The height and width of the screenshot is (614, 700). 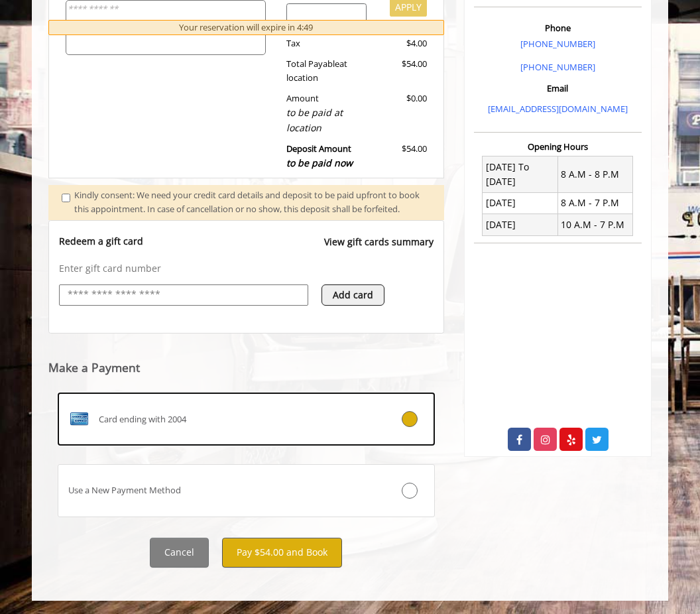 I want to click on label: Use a New Payment Method, so click(x=246, y=490).